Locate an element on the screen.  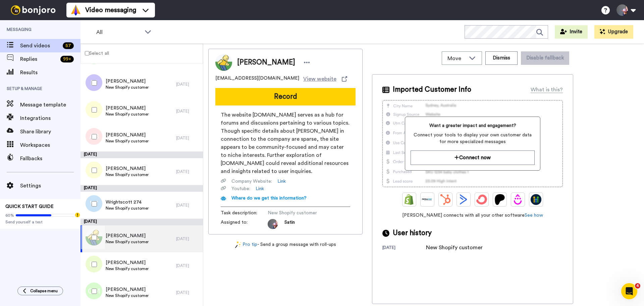
span: Fallbacks is located at coordinates (50, 158).